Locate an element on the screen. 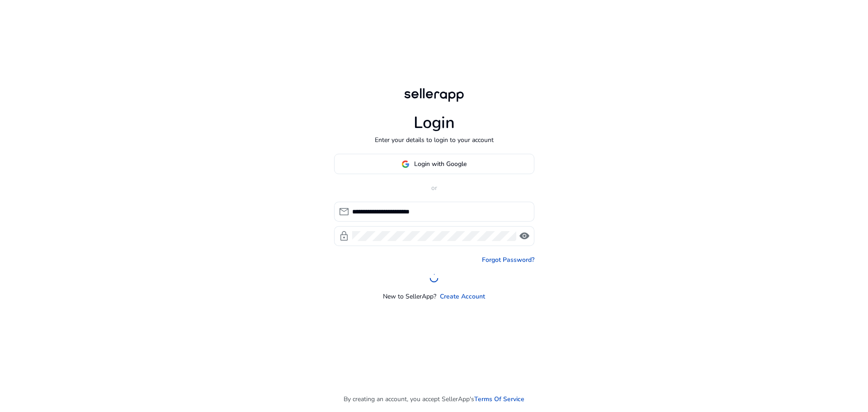 This screenshot has height=412, width=868. h1: Login is located at coordinates (434, 122).